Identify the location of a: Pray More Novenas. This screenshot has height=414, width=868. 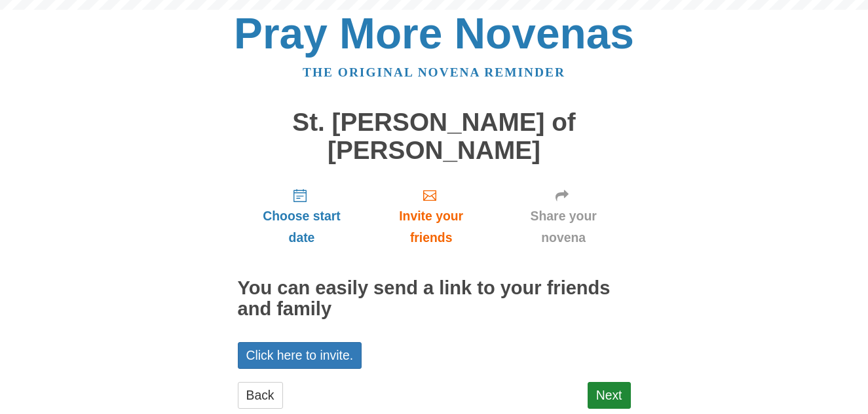
(434, 34).